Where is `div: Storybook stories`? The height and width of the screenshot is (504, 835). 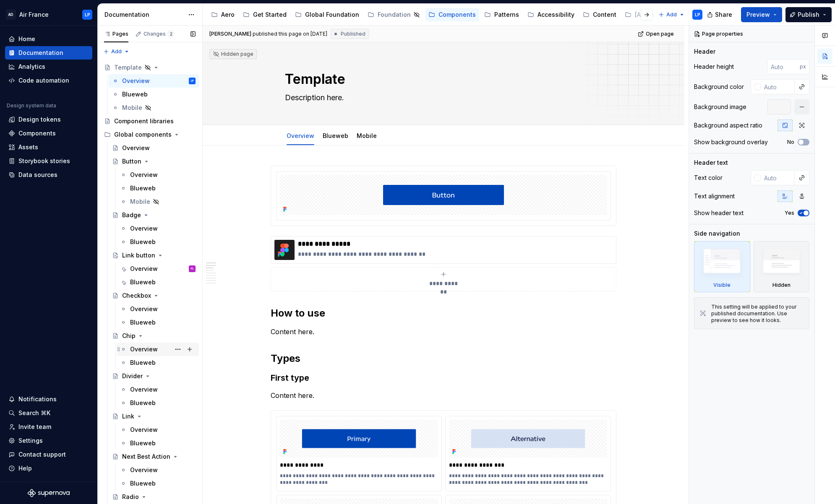
div: Storybook stories is located at coordinates (44, 161).